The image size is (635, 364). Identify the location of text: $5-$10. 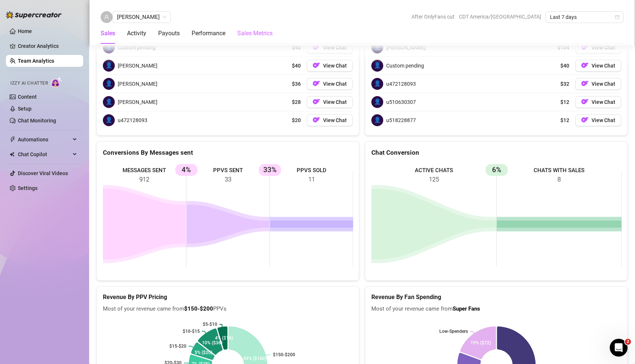
(210, 324).